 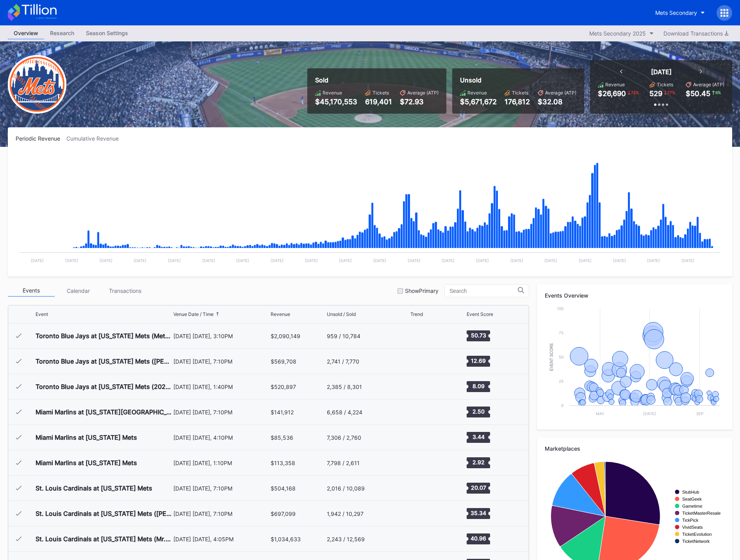 What do you see at coordinates (635, 449) in the screenshot?
I see `div: Marketplaces` at bounding box center [635, 449].